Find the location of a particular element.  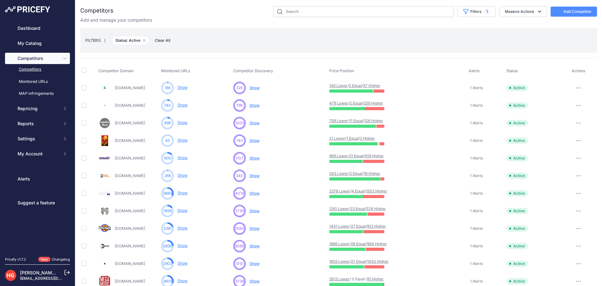

span: 2584 is located at coordinates (239, 228).